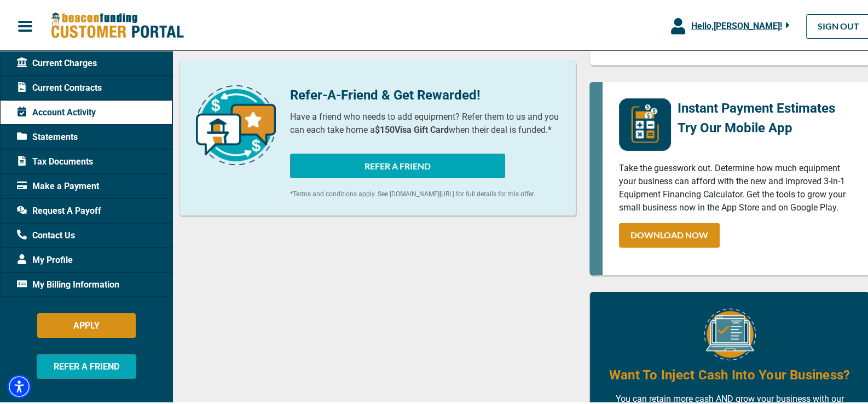 The height and width of the screenshot is (404, 868). What do you see at coordinates (425, 94) in the screenshot?
I see `p: Refer-A-Friend & Get Rewarded!` at bounding box center [425, 94].